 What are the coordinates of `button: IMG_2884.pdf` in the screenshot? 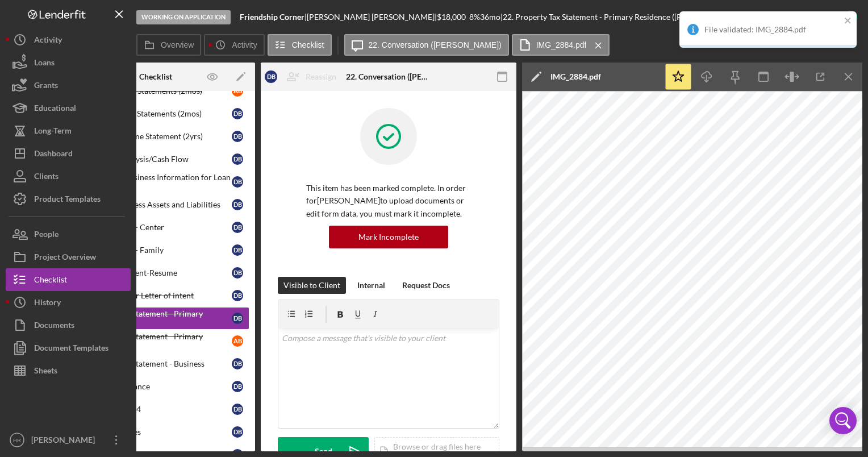 It's located at (560, 45).